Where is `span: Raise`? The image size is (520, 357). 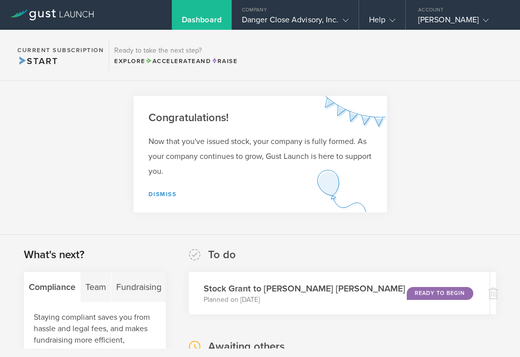
span: Raise is located at coordinates (224, 61).